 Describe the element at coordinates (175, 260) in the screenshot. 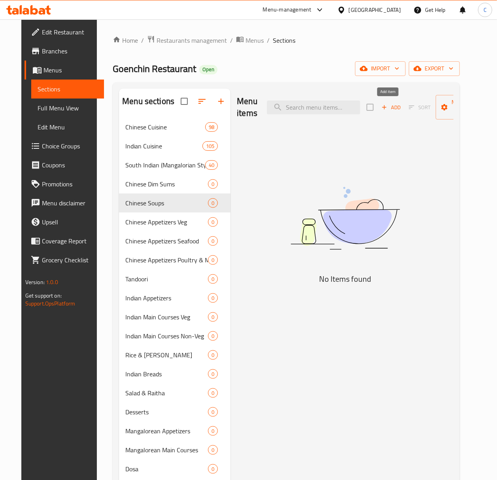

I see `div: Chinese Appetizers Poultry & Meat0` at that location.